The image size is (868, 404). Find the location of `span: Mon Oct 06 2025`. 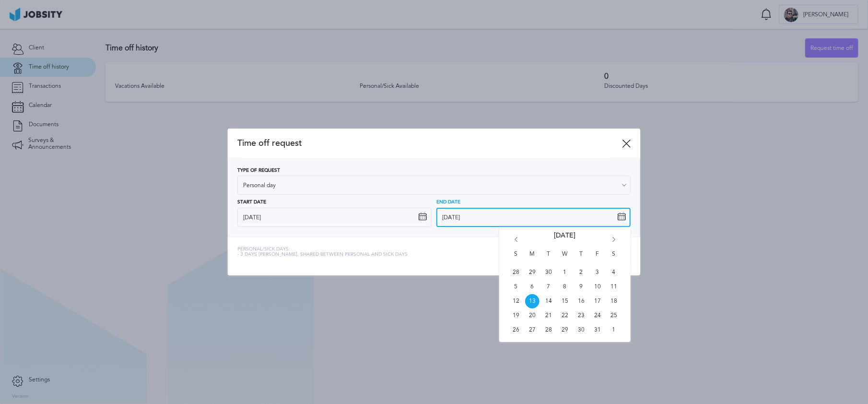

span: Mon Oct 06 2025 is located at coordinates (532, 287).